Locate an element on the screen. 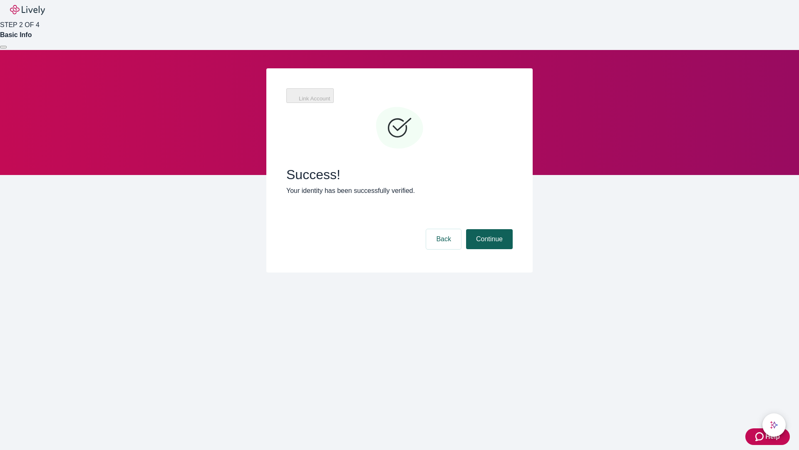 The width and height of the screenshot is (799, 450). svg: Zendesk support icon is located at coordinates (761, 436).